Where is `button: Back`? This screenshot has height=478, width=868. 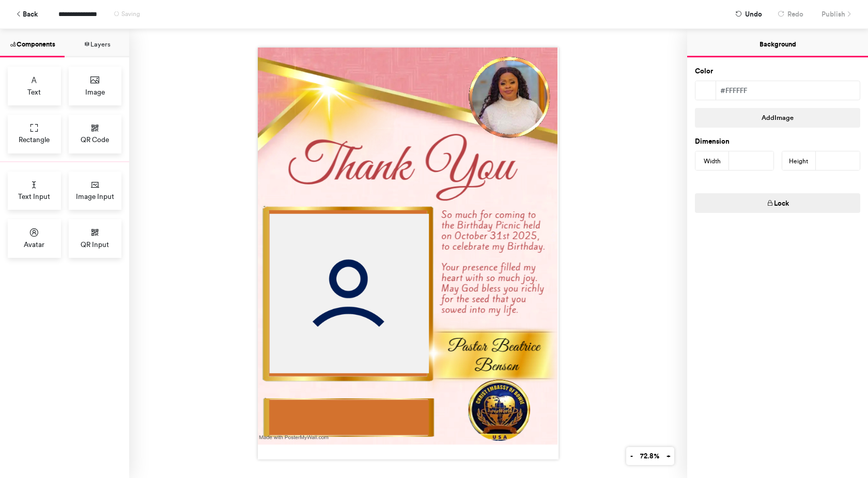
button: Back is located at coordinates (26, 14).